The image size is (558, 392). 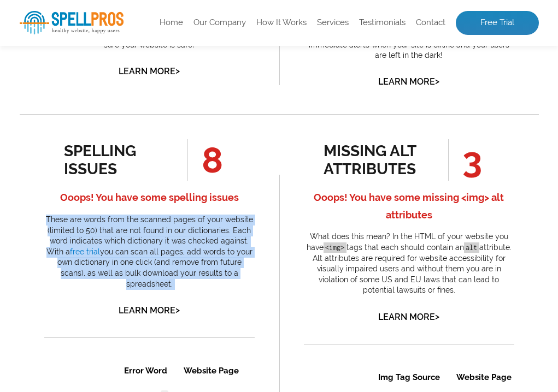 I want to click on a: Free Trial, so click(x=497, y=23).